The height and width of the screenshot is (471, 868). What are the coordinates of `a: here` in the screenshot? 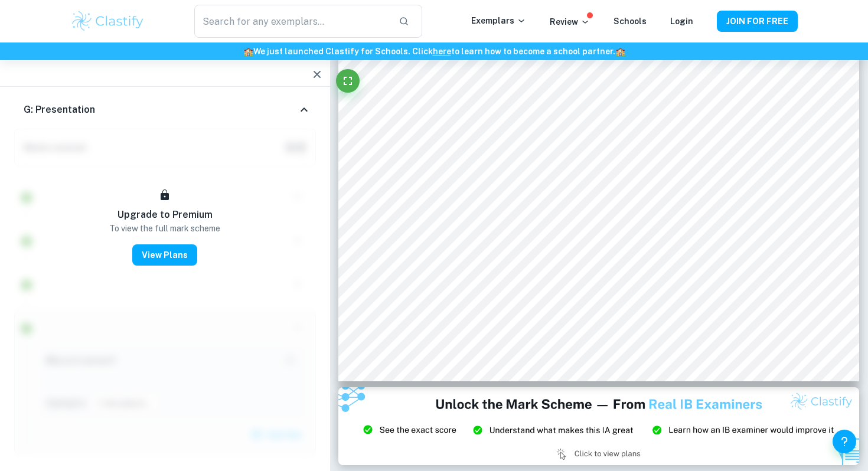 It's located at (442, 51).